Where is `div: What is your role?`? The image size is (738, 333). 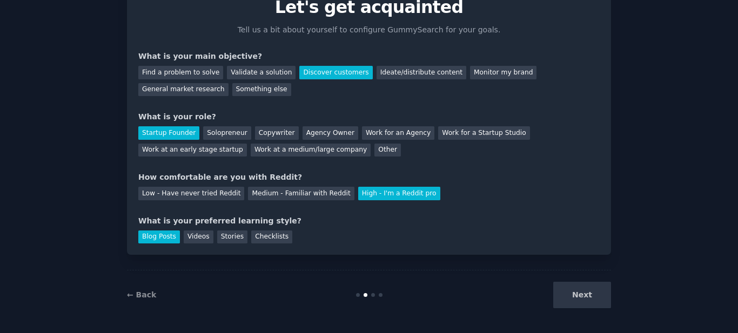 div: What is your role? is located at coordinates (369, 117).